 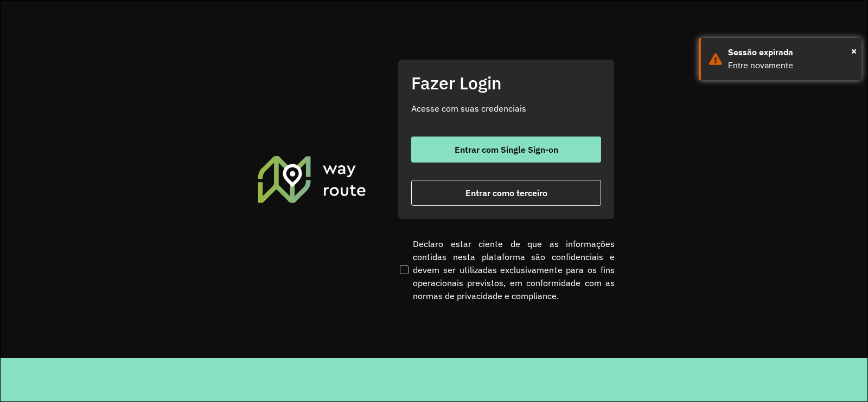 What do you see at coordinates (790, 53) in the screenshot?
I see `div: Sessão expirada` at bounding box center [790, 53].